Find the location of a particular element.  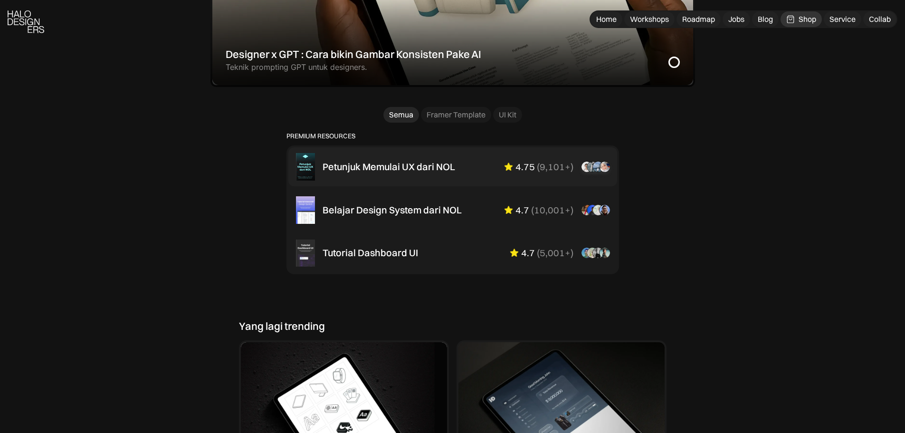

div: Framer Template is located at coordinates (456, 115).